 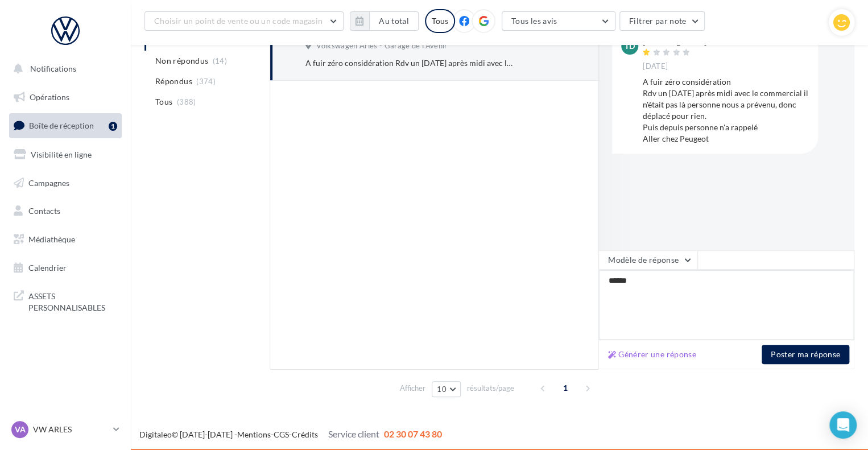 What do you see at coordinates (66, 211) in the screenshot?
I see `a: Contacts` at bounding box center [66, 211].